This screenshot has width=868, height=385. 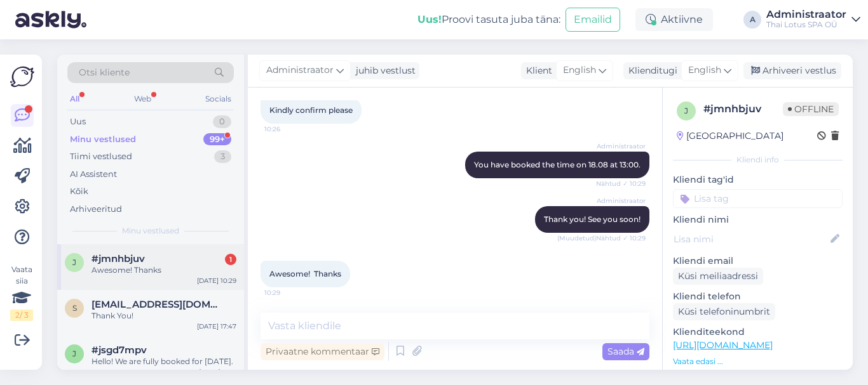 I want to click on div: Thai Lotus SPA OÜ, so click(x=807, y=25).